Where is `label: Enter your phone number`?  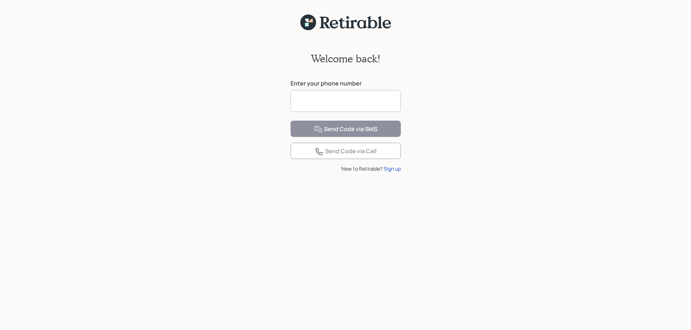 label: Enter your phone number is located at coordinates (346, 83).